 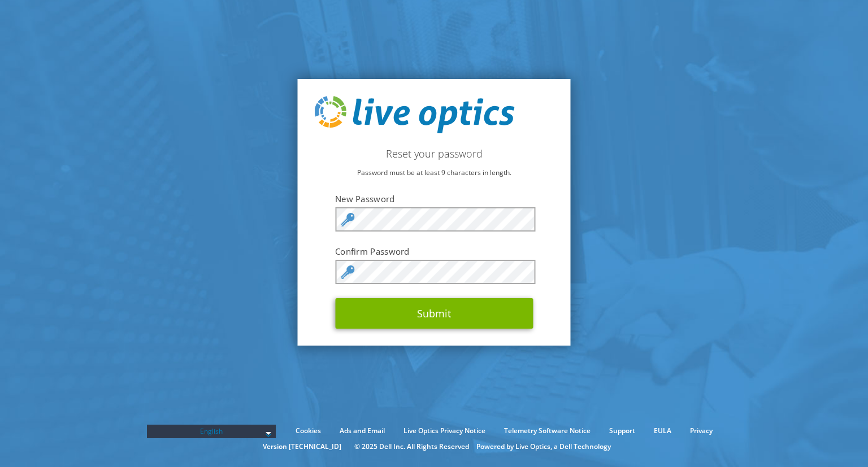 I want to click on p: Password must be at least 9 characters in length., so click(x=434, y=173).